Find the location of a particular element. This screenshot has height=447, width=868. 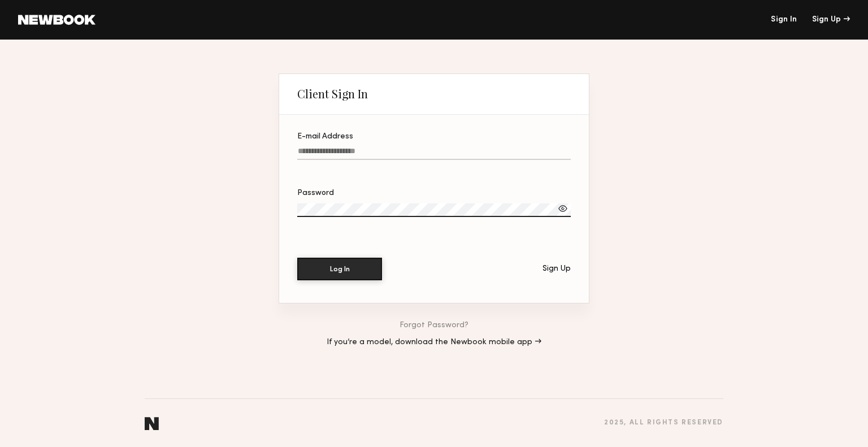

input: E-mail Address is located at coordinates (434, 153).